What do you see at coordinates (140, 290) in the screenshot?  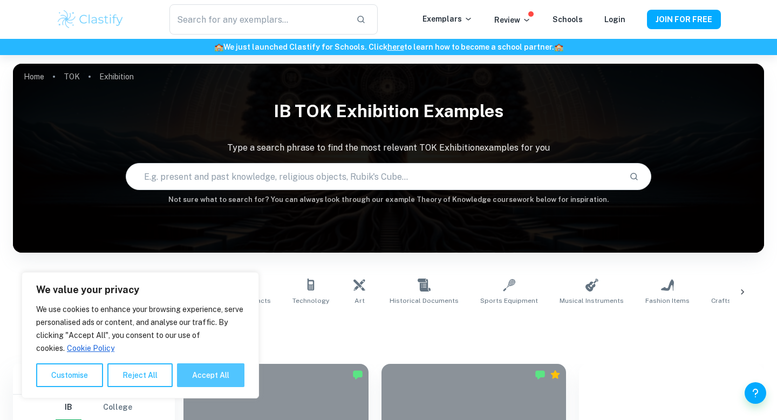 I see `p: We value your privacy` at bounding box center [140, 290].